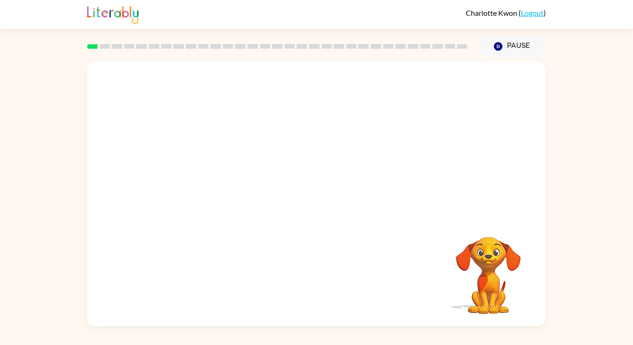 This screenshot has height=345, width=633. I want to click on a: Logout, so click(532, 13).